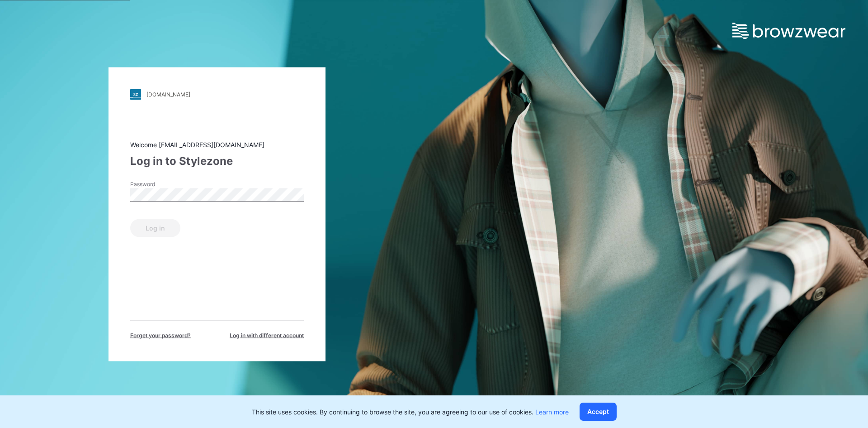 This screenshot has height=428, width=868. Describe the element at coordinates (552, 412) in the screenshot. I see `a: Learn more` at that location.